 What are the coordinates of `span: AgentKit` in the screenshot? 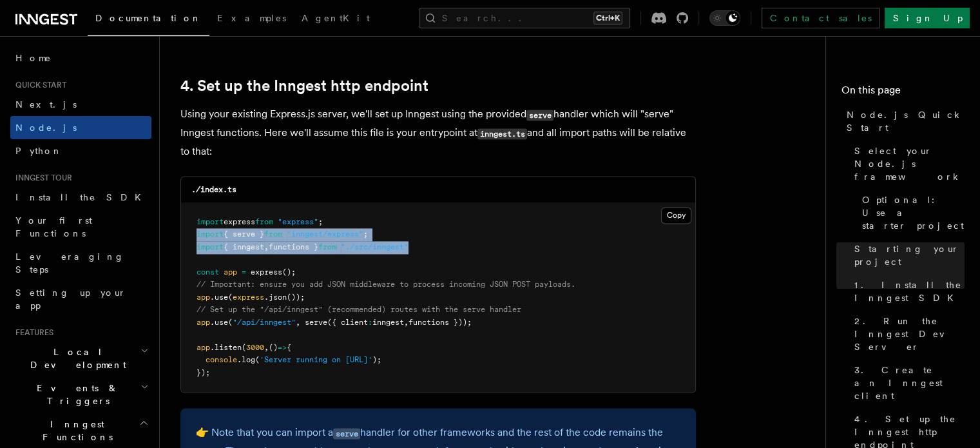 It's located at (336, 18).